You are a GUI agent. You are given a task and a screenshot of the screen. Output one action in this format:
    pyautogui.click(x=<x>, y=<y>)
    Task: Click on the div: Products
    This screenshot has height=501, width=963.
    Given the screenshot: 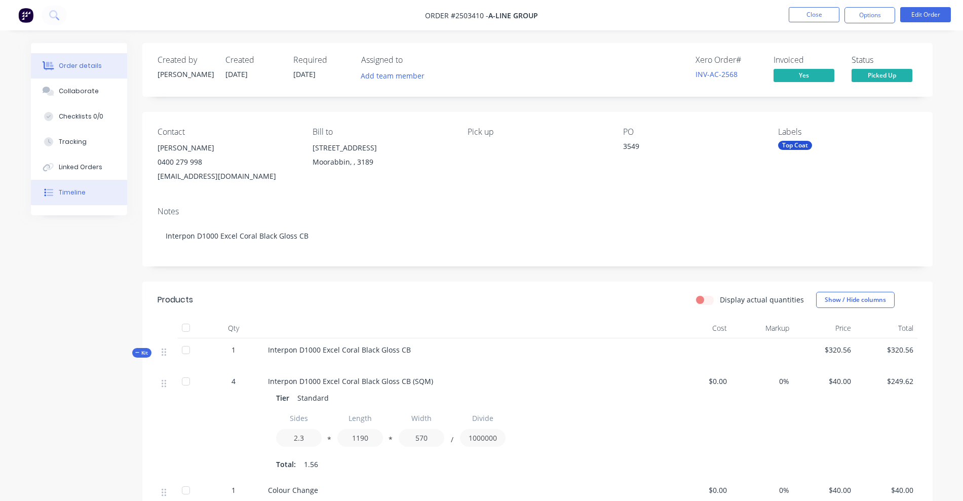 What is the action you would take?
    pyautogui.click(x=175, y=300)
    